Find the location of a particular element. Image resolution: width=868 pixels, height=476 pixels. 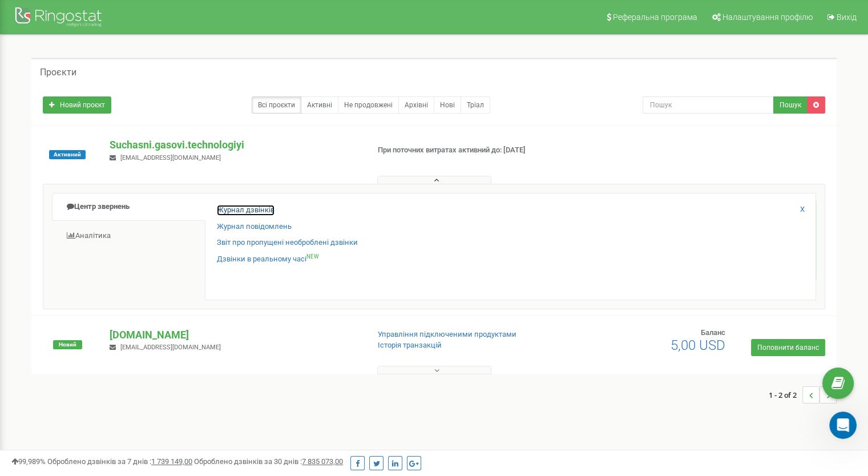

a: Архівні is located at coordinates (416, 105).